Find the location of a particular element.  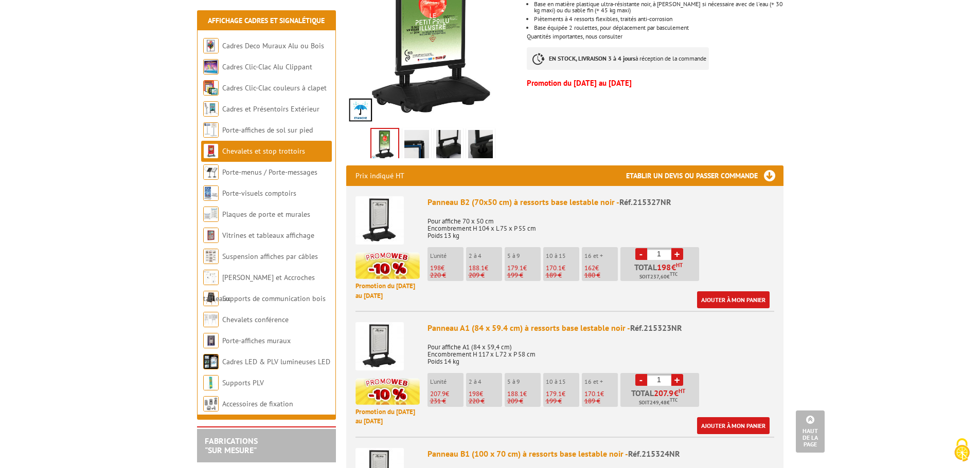

div: Panneau A1 (84 x 59.4 cm) à ressorts base lestable noir - is located at coordinates (601, 328).